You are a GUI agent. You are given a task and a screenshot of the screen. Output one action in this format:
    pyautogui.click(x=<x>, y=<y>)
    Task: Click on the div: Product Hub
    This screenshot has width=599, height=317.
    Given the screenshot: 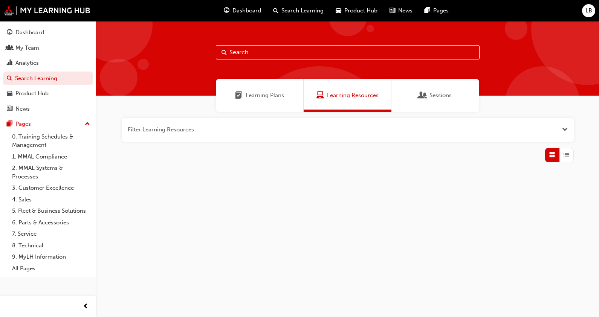 What is the action you would take?
    pyautogui.click(x=32, y=93)
    